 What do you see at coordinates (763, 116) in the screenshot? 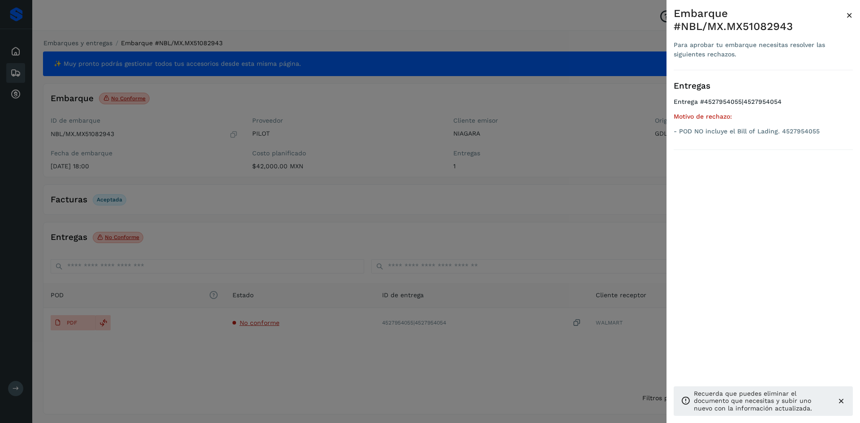
I see `h5: Motivo de rechazo:` at bounding box center [763, 116].